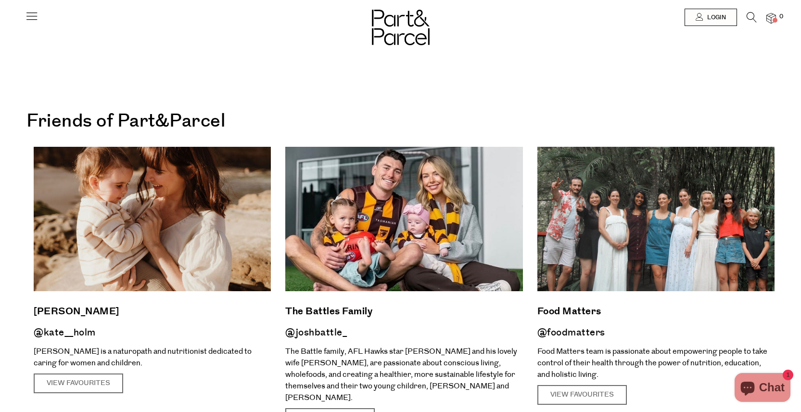 The image size is (801, 412). Describe the element at coordinates (404, 311) in the screenshot. I see `h2: The Battles Family` at that location.